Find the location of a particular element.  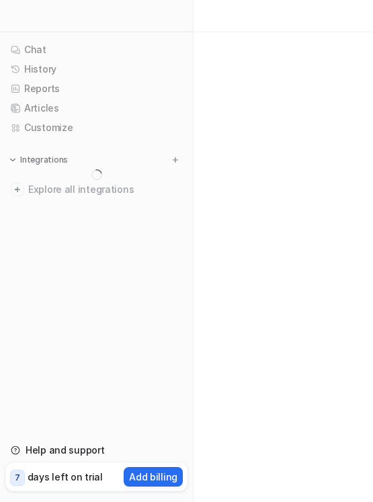

p: Add billing is located at coordinates (153, 476).